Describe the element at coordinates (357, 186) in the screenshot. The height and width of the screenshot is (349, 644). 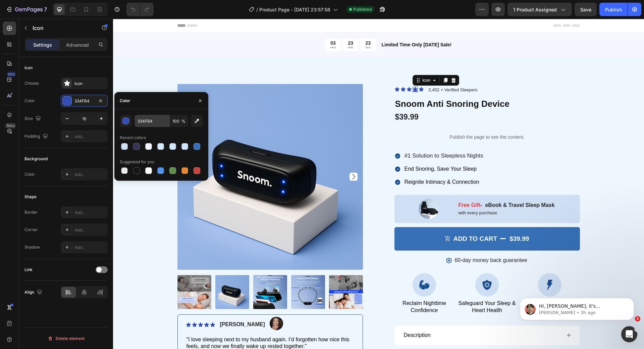
I see `span: Free Gift` at that location.